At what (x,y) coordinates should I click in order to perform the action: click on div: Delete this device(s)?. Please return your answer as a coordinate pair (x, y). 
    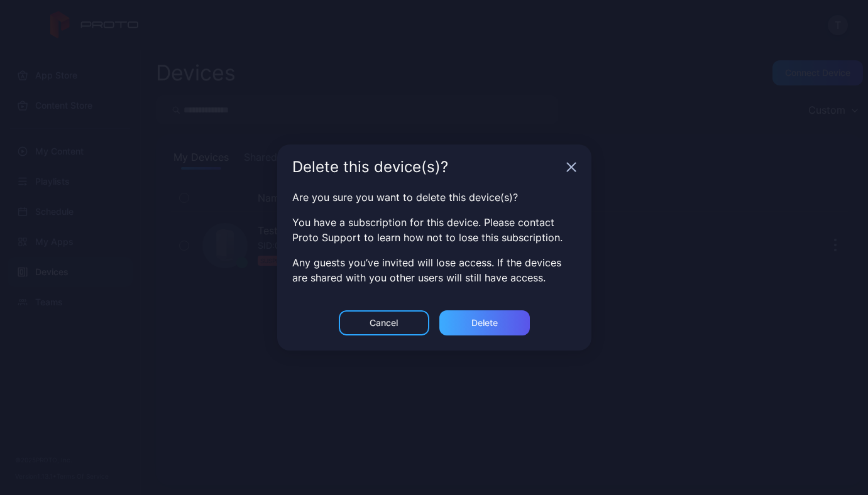
    Looking at the image, I should click on (427, 167).